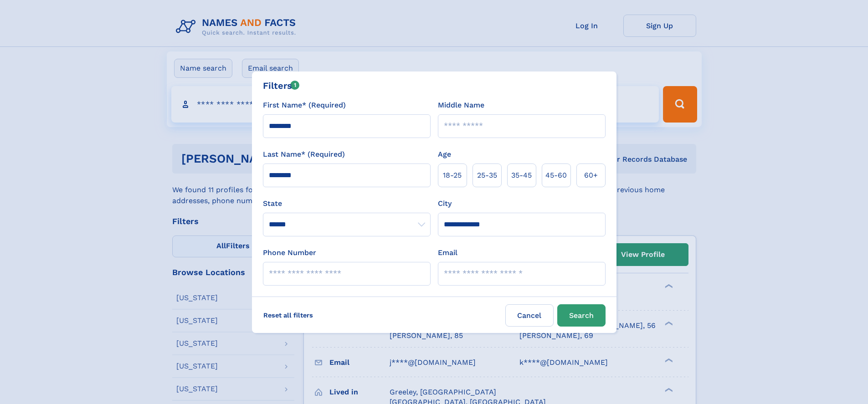  What do you see at coordinates (445, 204) in the screenshot?
I see `label: City` at bounding box center [445, 204].